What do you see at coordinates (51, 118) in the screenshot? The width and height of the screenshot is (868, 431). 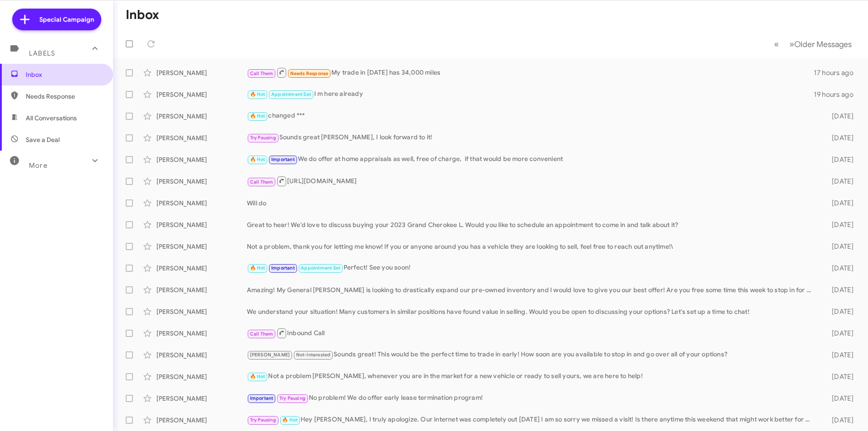 I see `span: All Conversations` at bounding box center [51, 118].